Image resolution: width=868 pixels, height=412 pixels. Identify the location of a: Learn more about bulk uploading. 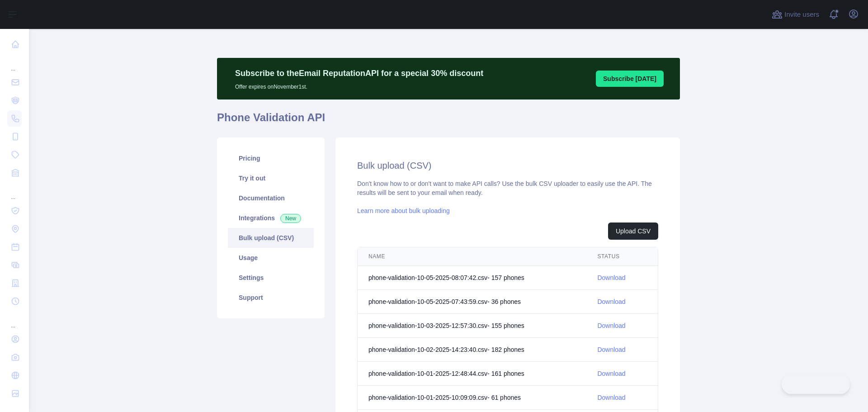
(403, 210).